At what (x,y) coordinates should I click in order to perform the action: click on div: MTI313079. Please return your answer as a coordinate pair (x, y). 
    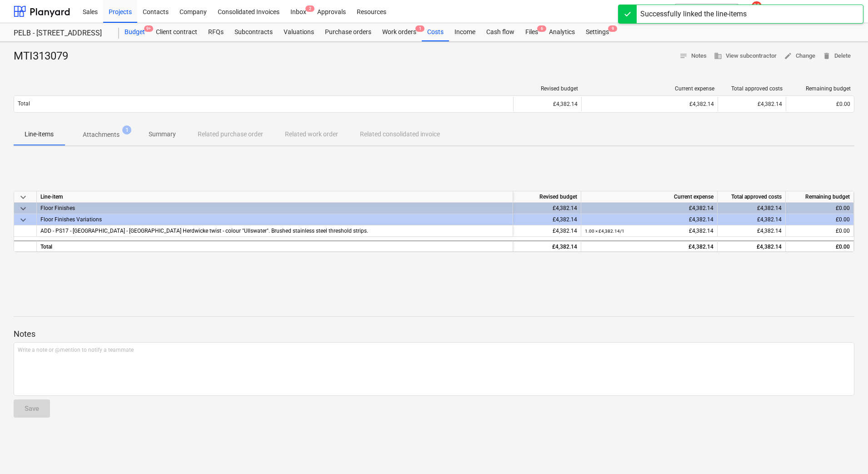
    Looking at the image, I should click on (45, 56).